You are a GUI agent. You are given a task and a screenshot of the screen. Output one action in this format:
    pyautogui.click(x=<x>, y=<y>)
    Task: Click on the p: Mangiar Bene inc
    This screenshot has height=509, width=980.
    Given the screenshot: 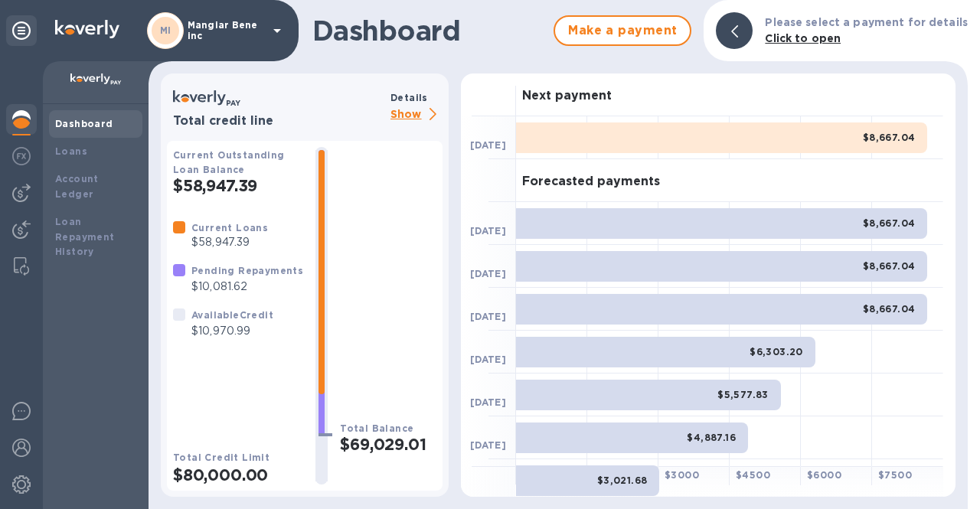 What is the action you would take?
    pyautogui.click(x=226, y=30)
    